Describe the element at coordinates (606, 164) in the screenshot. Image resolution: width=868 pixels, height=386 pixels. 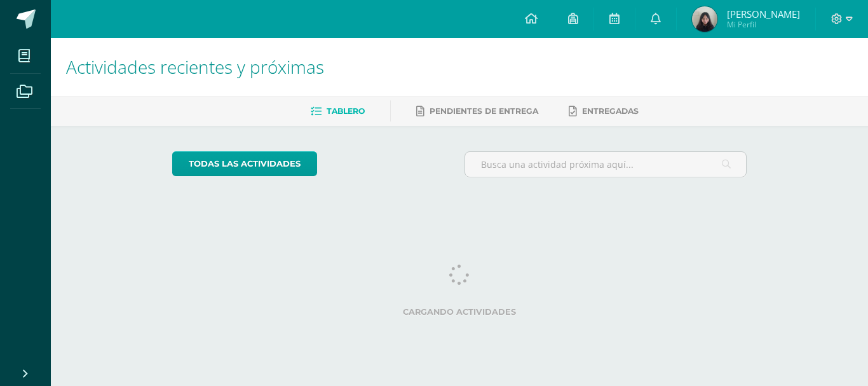
I see `input: Busca una actividad próxima aquí...` at that location.